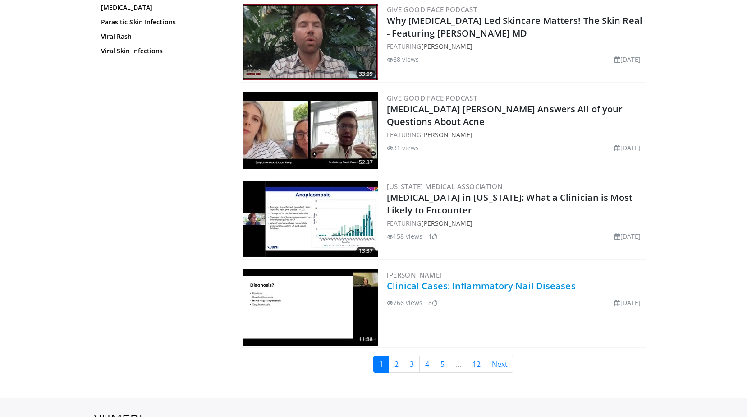 The height and width of the screenshot is (417, 747). What do you see at coordinates (310, 42) in the screenshot?
I see `a: 33:09` at bounding box center [310, 42].